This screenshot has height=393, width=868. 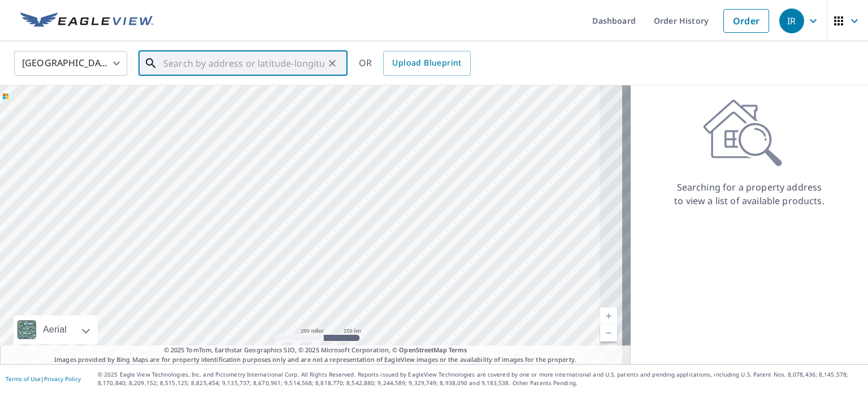 What do you see at coordinates (792, 21) in the screenshot?
I see `div: IR` at bounding box center [792, 21].